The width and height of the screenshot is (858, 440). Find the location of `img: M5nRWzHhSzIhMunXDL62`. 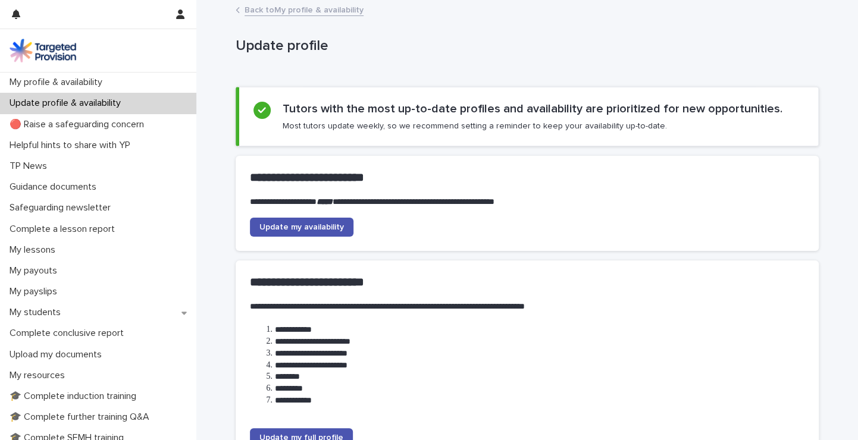

img: M5nRWzHhSzIhMunXDL62 is located at coordinates (43, 51).